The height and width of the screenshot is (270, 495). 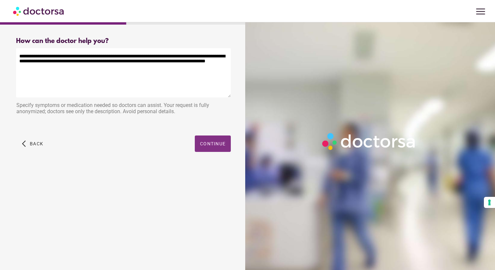 I want to click on button: Continue, so click(x=213, y=143).